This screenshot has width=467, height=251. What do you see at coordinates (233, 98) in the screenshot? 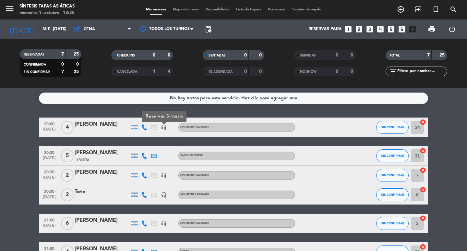
I see `div: No hay notas para este servicio. Haz clic para agregar una` at bounding box center [233, 98].